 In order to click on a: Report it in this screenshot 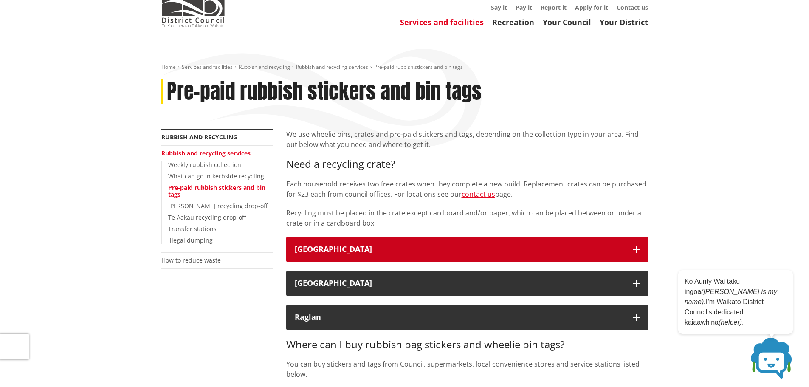, I will do `click(554, 7)`.